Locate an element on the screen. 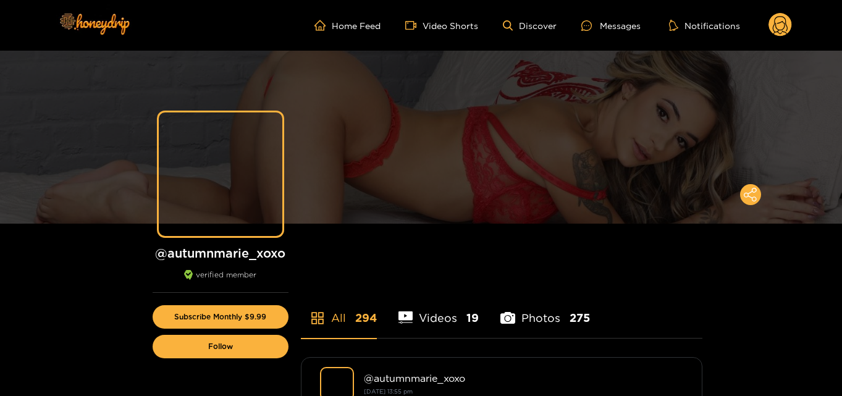 The width and height of the screenshot is (842, 396). li: Photos is located at coordinates (545, 310).